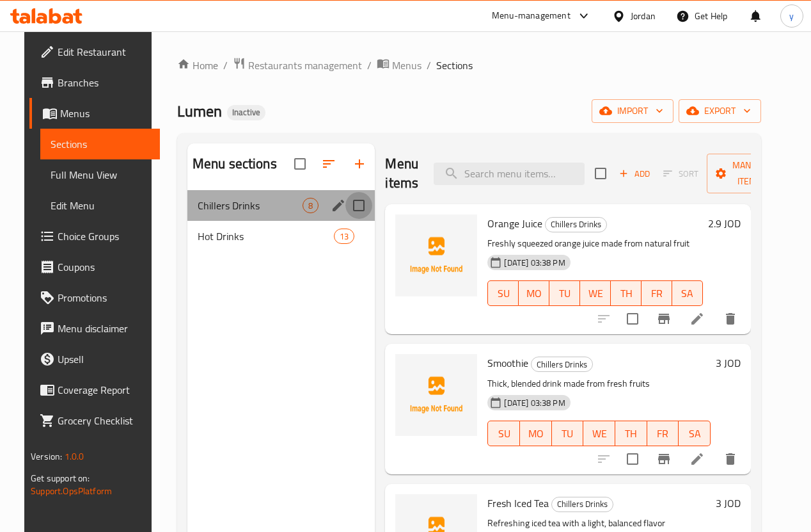 This screenshot has height=532, width=811. What do you see at coordinates (95, 52) in the screenshot?
I see `a: Edit Restaurant` at bounding box center [95, 52].